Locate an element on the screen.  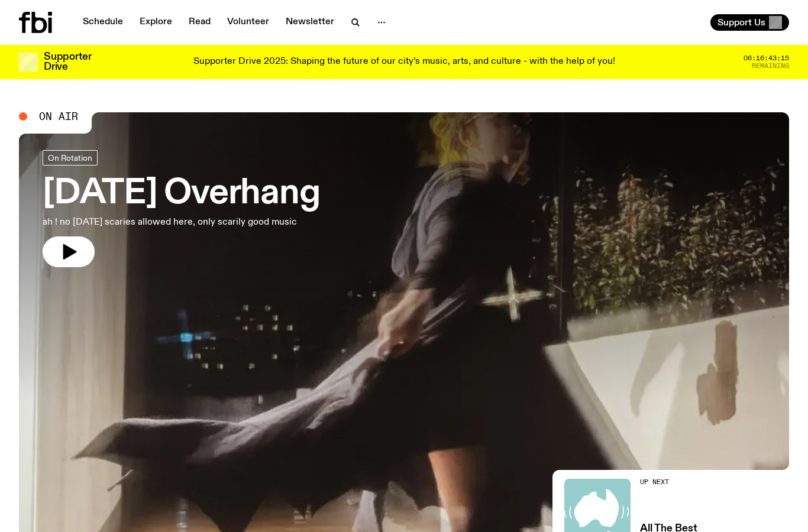
span: On Rotation is located at coordinates (70, 158).